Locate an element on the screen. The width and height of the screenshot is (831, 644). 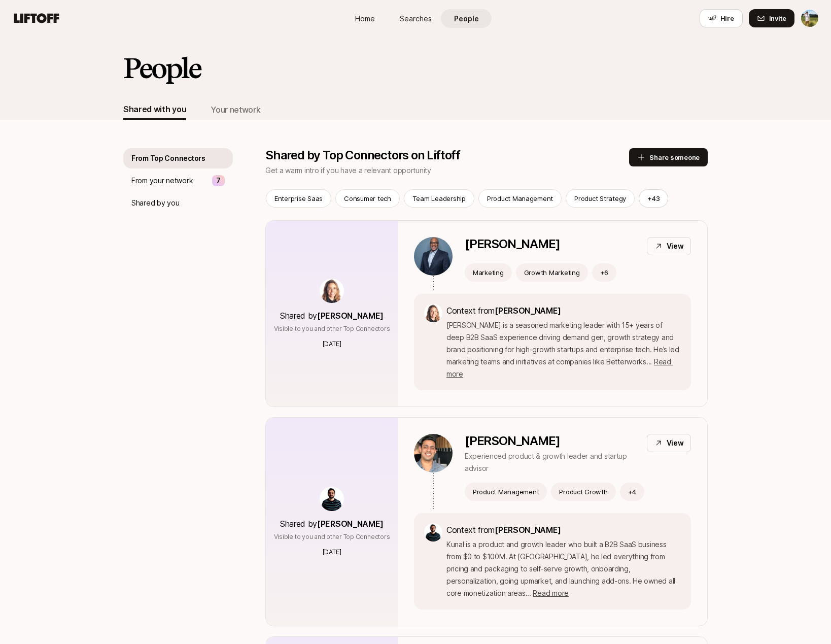
span: Hire is located at coordinates (727, 18).